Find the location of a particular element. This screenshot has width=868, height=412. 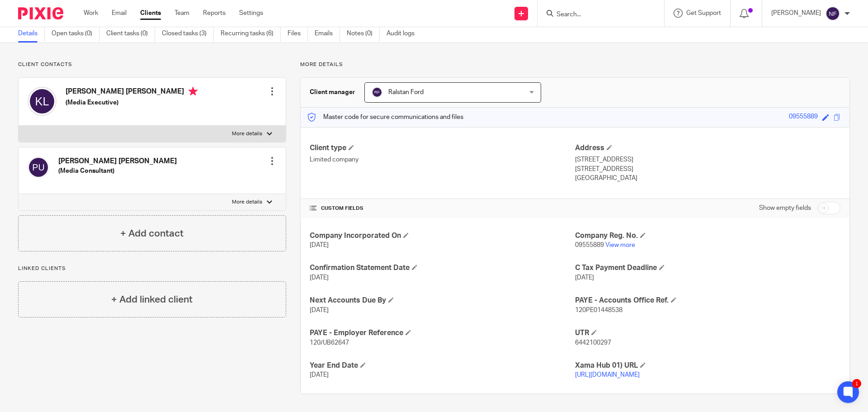

a: Team is located at coordinates (182, 13).